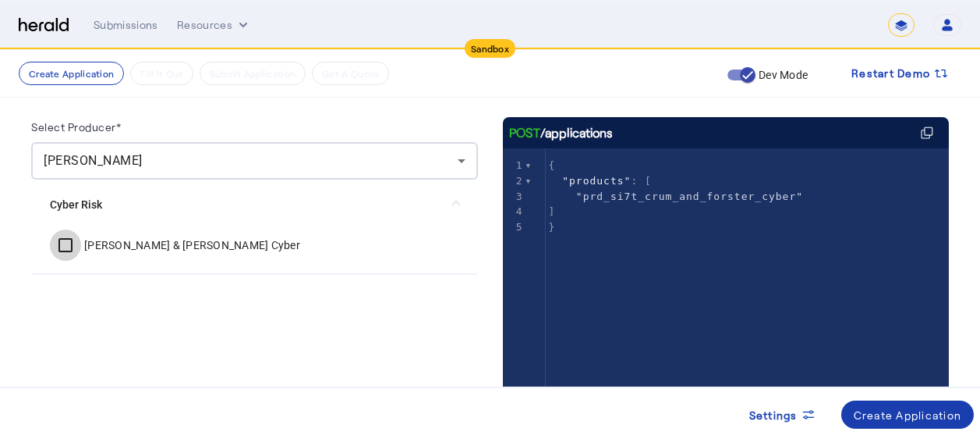 This screenshot has width=980, height=435. Describe the element at coordinates (783, 414) in the screenshot. I see `button: Settings` at that location.